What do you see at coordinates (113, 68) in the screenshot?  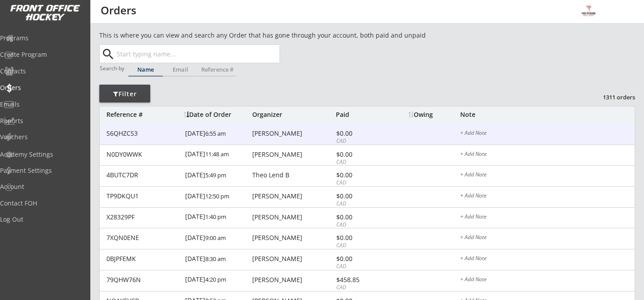 I see `div: Search by` at bounding box center [113, 68].